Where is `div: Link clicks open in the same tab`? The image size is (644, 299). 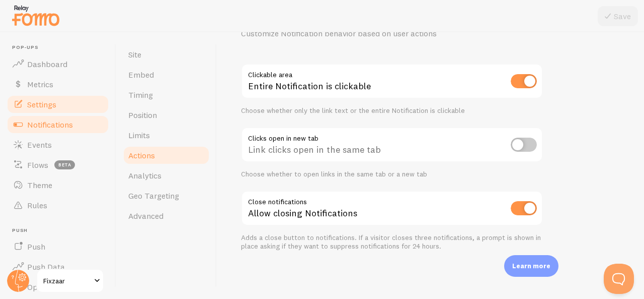
div: Link clicks open in the same tab is located at coordinates (392, 145).